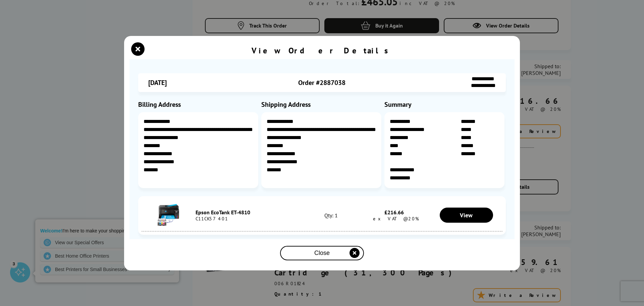 The width and height of the screenshot is (644, 306). I want to click on div: Qty: 1, so click(330, 215).